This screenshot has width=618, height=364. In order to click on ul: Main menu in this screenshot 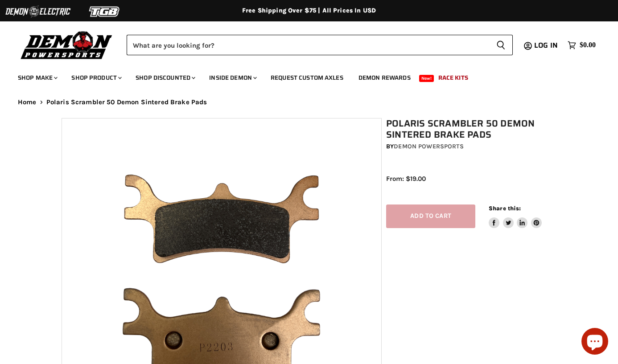, I will do `click(302, 76)`.